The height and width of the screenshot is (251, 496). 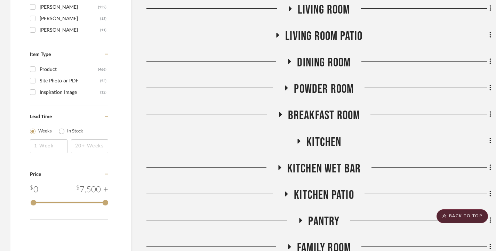 What do you see at coordinates (103, 19) in the screenshot?
I see `div: (13)` at bounding box center [103, 19].